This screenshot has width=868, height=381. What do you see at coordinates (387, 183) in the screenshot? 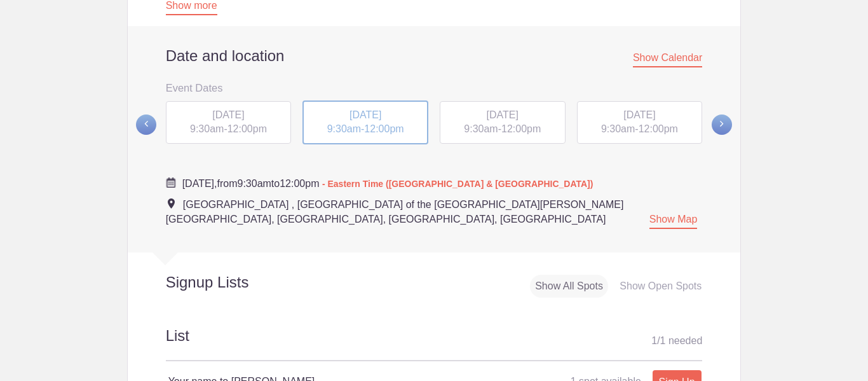
I see `span: from to` at bounding box center [387, 183].